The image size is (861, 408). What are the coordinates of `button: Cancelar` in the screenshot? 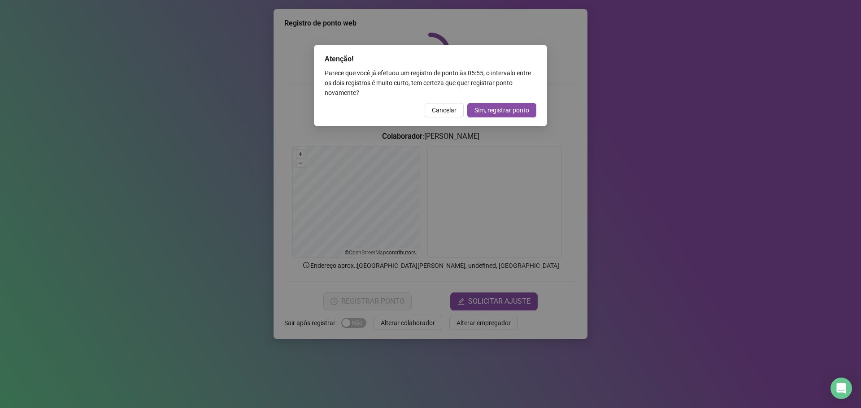 It's located at (444, 110).